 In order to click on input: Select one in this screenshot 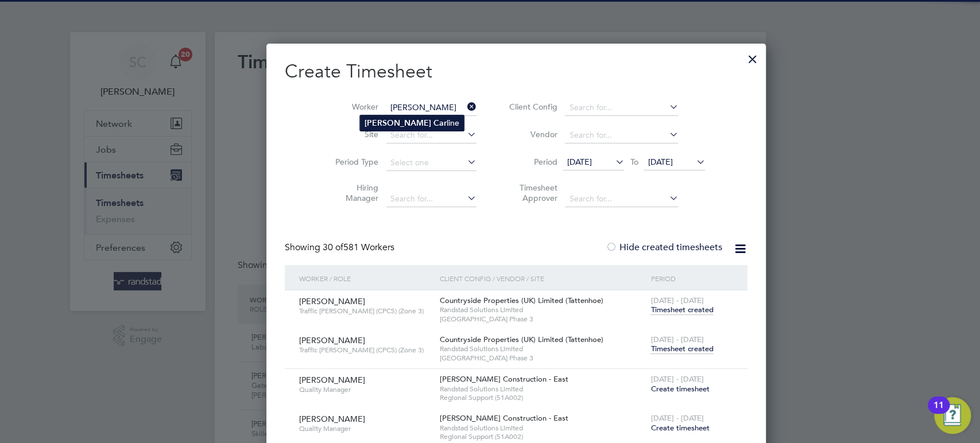, I will do `click(431, 163)`.